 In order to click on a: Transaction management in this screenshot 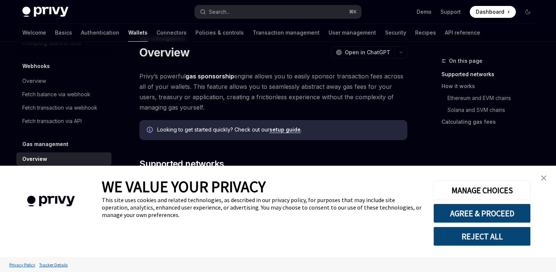, I will do `click(286, 33)`.